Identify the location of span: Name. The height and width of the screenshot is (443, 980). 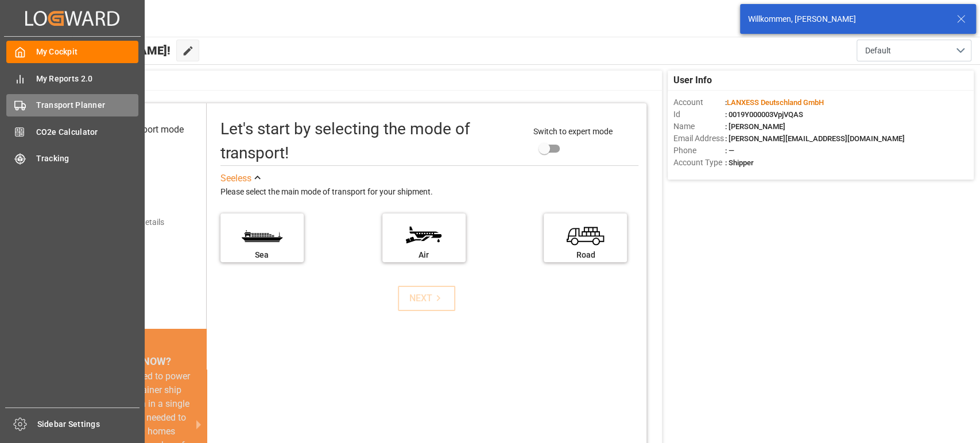
(699, 126).